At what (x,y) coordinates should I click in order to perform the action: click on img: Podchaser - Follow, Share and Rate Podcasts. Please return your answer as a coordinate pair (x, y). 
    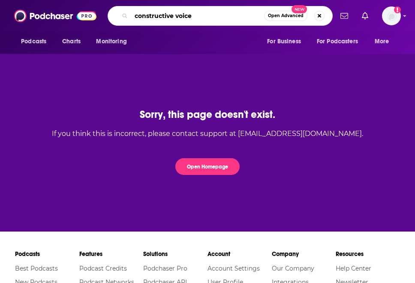
    Looking at the image, I should click on (55, 16).